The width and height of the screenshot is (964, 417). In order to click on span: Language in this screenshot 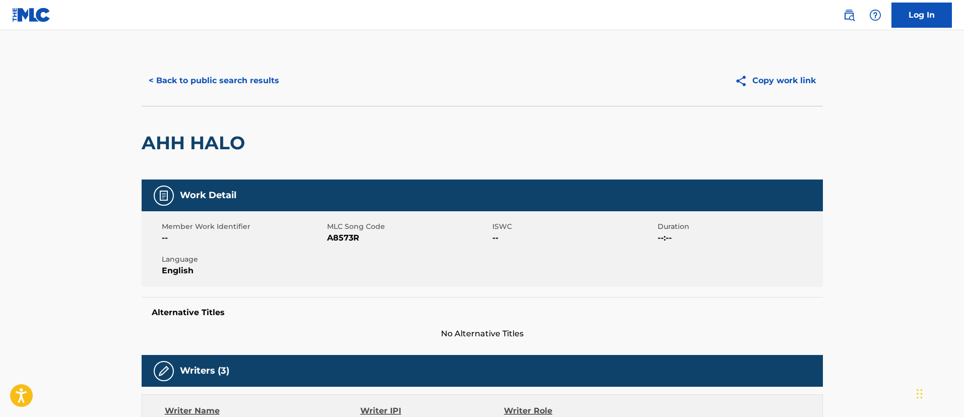, I will do `click(243, 259)`.